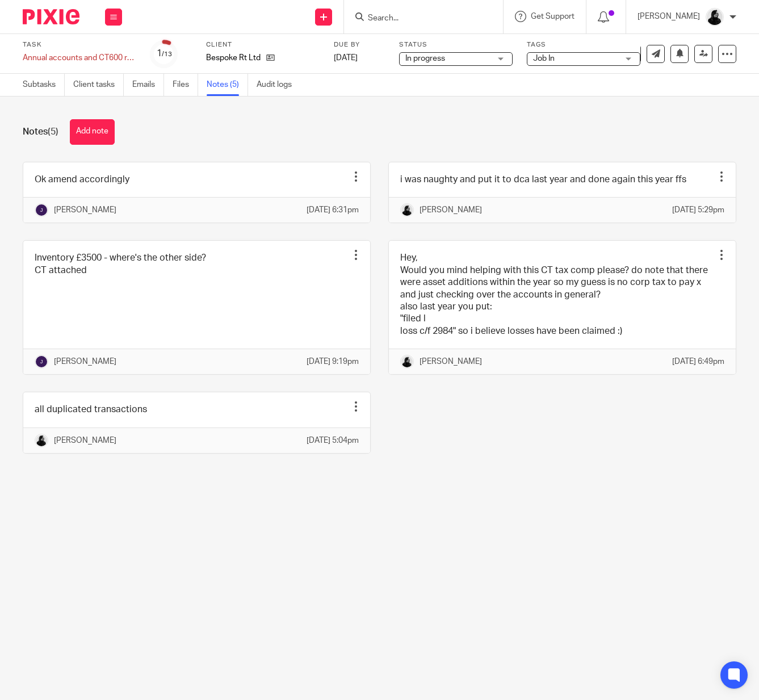  Describe the element at coordinates (43, 85) in the screenshot. I see `a: Subtasks` at that location.